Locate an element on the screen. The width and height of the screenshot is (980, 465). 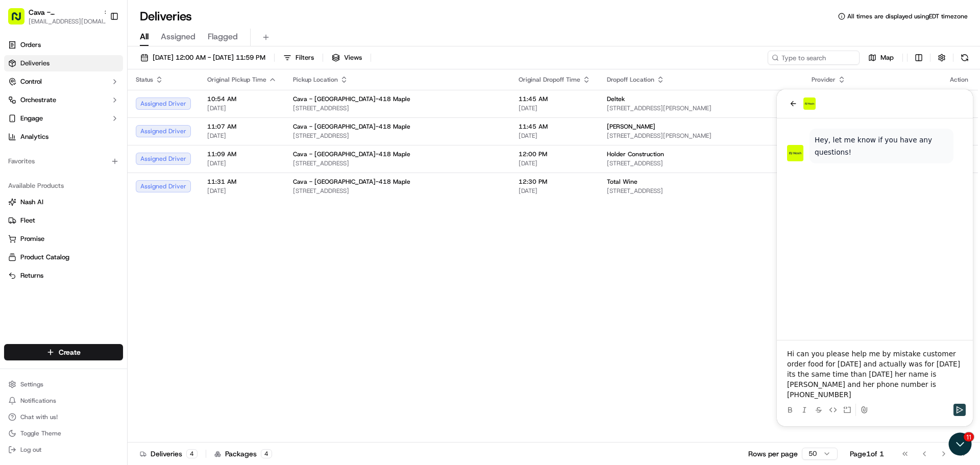
img: Go home is located at coordinates (32, 14).